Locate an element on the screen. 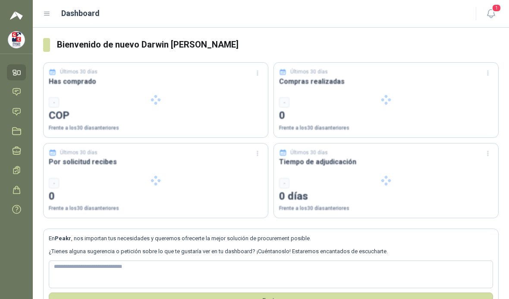 This screenshot has width=509, height=299. p: En , nos importan tus necesidades y queremos ofrecerte la mejor solución de procurement posible. is located at coordinates (271, 238).